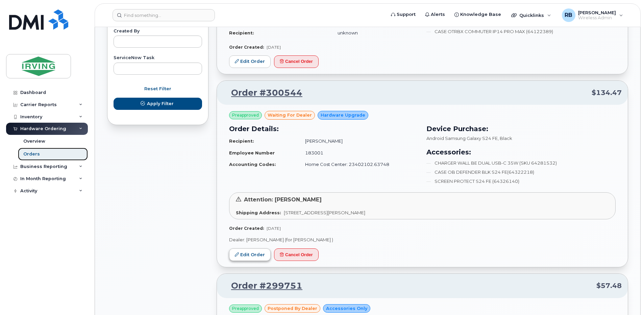  Describe the element at coordinates (480, 15) in the screenshot. I see `span: Knowledge Base` at that location.